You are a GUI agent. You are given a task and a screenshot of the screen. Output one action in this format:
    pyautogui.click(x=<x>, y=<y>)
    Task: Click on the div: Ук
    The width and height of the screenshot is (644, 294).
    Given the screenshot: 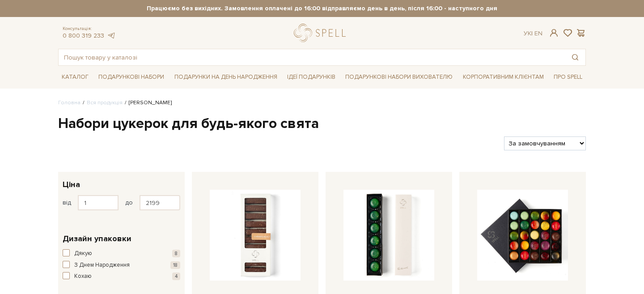 What is the action you would take?
    pyautogui.click(x=533, y=33)
    